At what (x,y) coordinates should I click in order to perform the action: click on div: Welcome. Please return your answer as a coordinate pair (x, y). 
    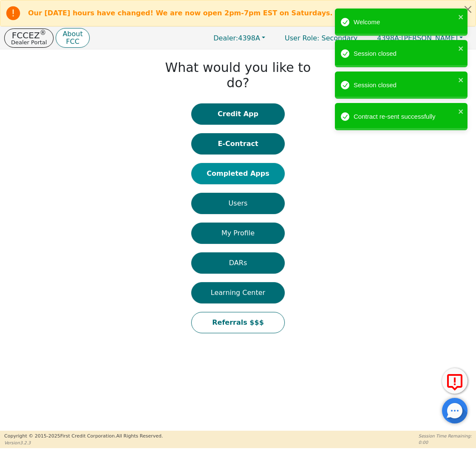
    Looking at the image, I should click on (405, 22).